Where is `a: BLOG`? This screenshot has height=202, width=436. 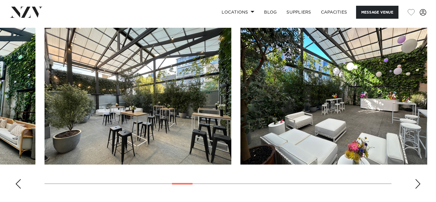 a: BLOG is located at coordinates (270, 12).